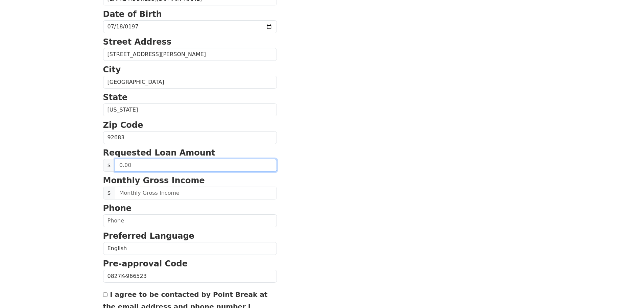 This screenshot has height=308, width=644. Describe the element at coordinates (190, 137) in the screenshot. I see `input: Zip Code` at that location.